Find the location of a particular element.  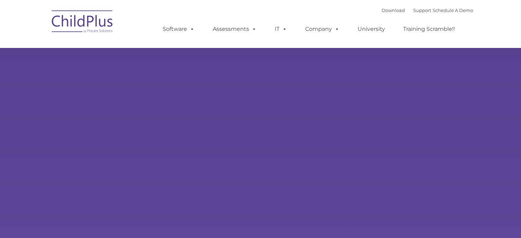

a: IT is located at coordinates (281, 29).